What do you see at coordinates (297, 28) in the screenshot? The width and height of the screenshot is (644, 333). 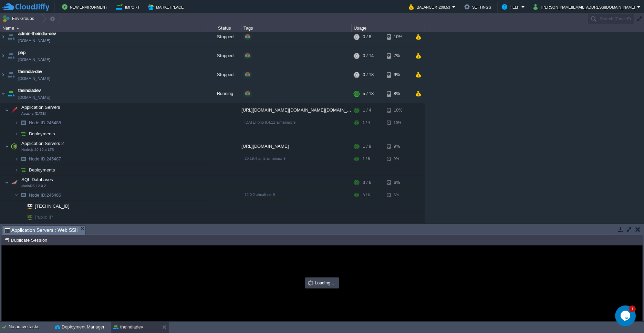 I see `div: Tags` at bounding box center [297, 28].